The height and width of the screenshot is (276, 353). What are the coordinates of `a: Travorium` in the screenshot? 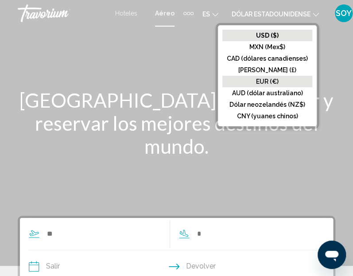 It's located at (62, 13).